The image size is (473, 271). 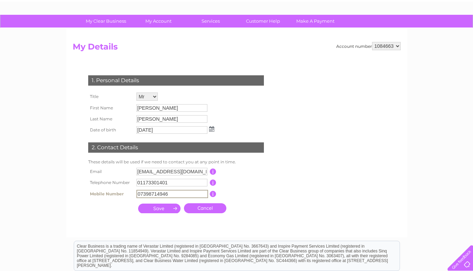 What do you see at coordinates (158, 21) in the screenshot?
I see `a: My Account` at bounding box center [158, 21].